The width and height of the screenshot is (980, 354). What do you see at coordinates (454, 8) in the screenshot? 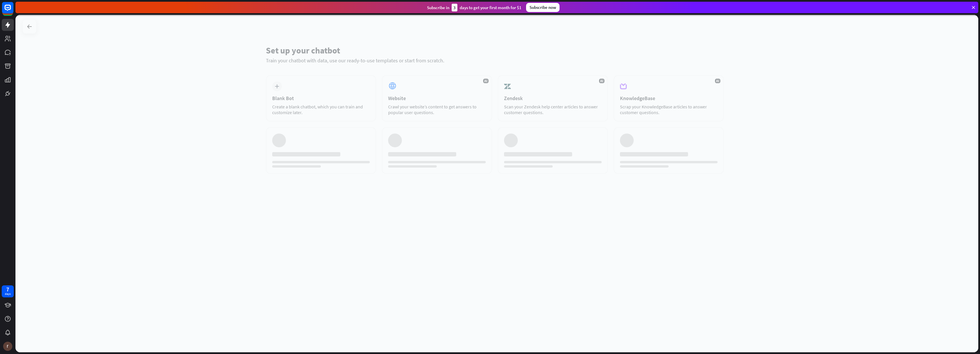
I see `div: 3` at bounding box center [454, 8].